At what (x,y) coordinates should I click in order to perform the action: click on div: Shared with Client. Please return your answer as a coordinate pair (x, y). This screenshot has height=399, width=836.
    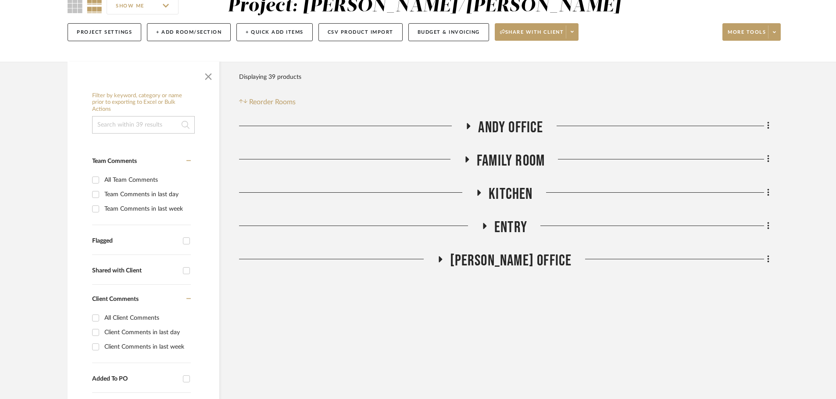
    Looking at the image, I should click on (135, 271).